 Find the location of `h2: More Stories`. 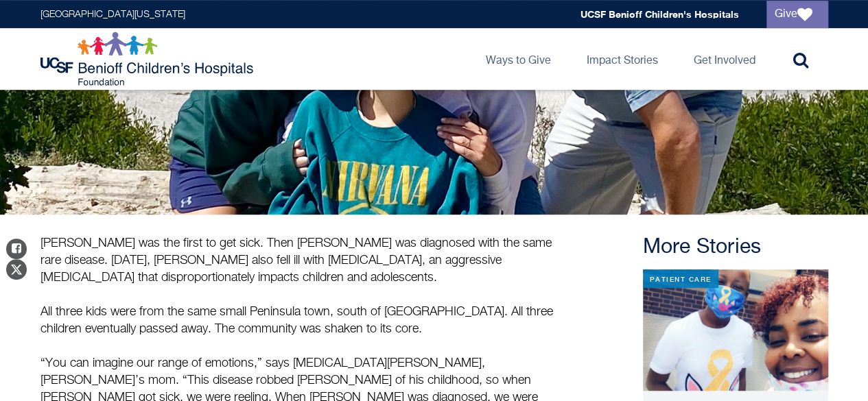

h2: More Stories is located at coordinates (736, 248).